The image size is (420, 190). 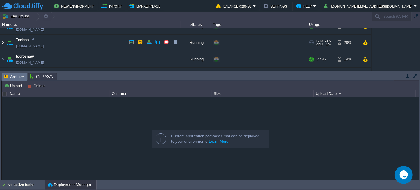 What do you see at coordinates (322, 59) in the screenshot?
I see `div: 7 / 47` at bounding box center [322, 59].